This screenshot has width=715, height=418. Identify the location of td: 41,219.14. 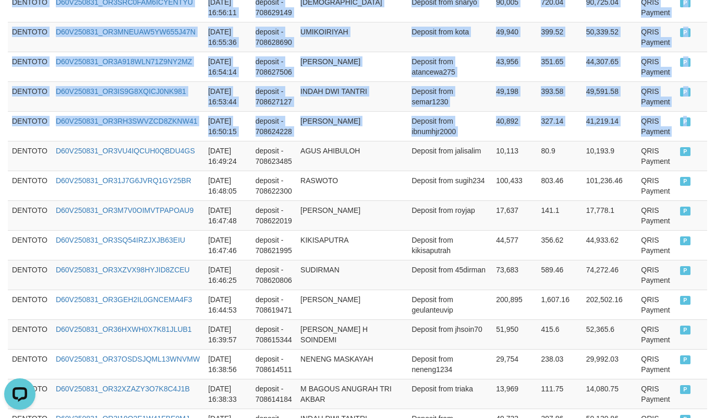
(610, 126).